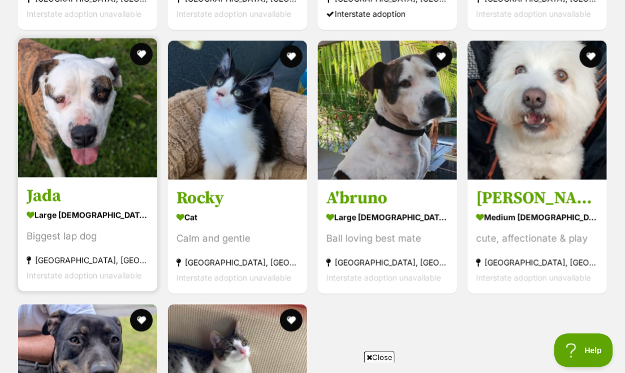 The width and height of the screenshot is (625, 373). What do you see at coordinates (237, 239) in the screenshot?
I see `div: Calm and gentle` at bounding box center [237, 239].